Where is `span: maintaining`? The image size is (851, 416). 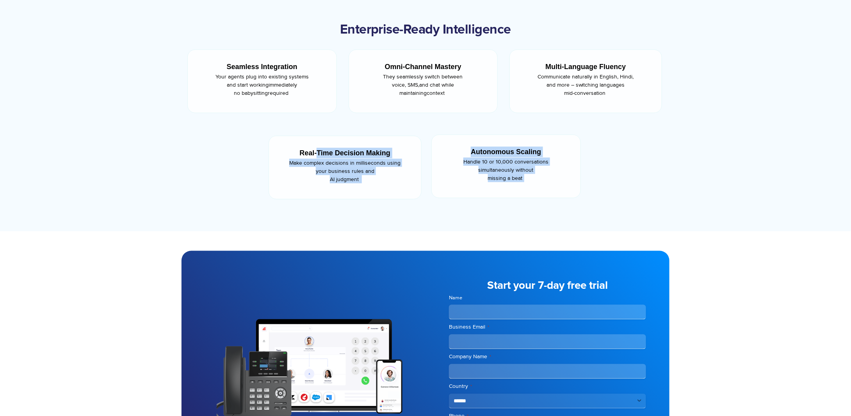
span: maintaining is located at coordinates (413, 93).